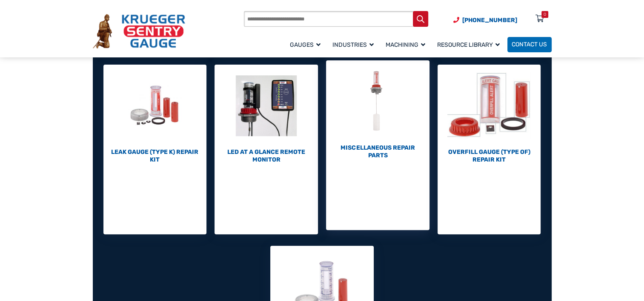 The image size is (644, 301). I want to click on h2: Miscellaneous Repair Parts, so click(378, 151).